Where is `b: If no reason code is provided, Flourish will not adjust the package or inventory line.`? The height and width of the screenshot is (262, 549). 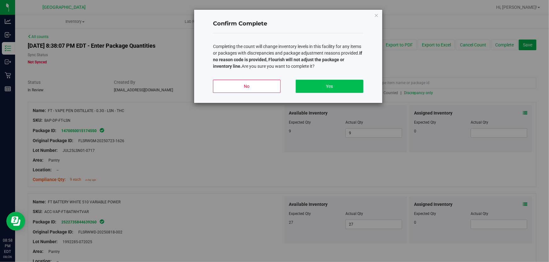
b: If no reason code is provided, Flourish will not adjust the package or inventory line. is located at coordinates (287, 60).